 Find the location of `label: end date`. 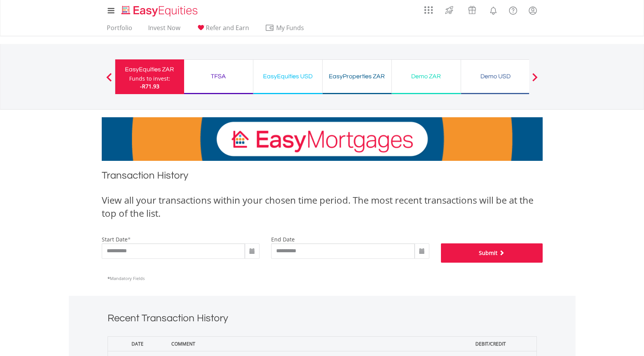

label: end date is located at coordinates (283, 240).